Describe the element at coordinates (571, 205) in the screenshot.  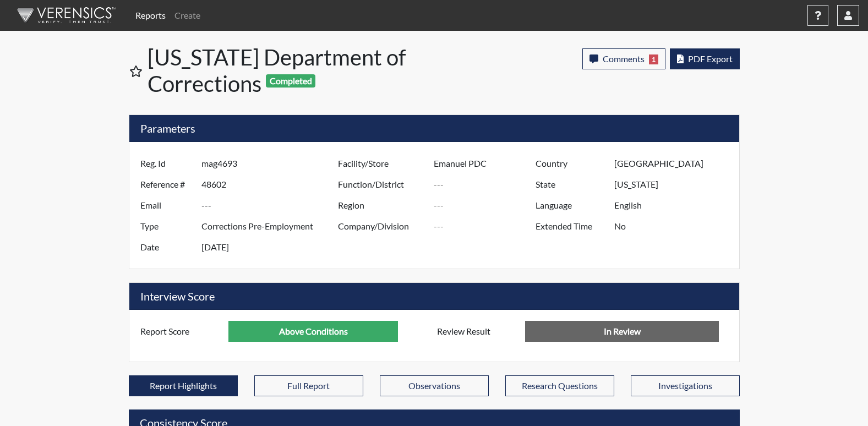
I see `label: Language` at that location.